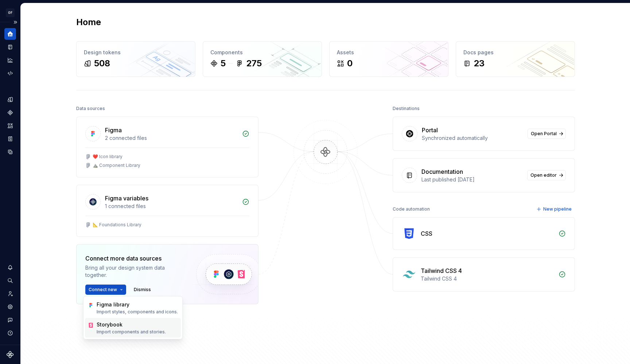  Describe the element at coordinates (137, 312) in the screenshot. I see `p: Import styles, components and icons.` at that location.